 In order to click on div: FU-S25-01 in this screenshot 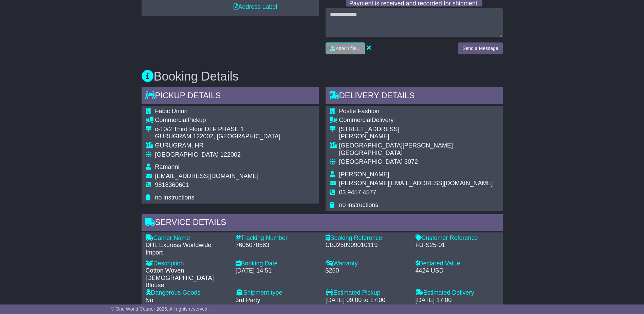, I will do `click(457, 245)`.